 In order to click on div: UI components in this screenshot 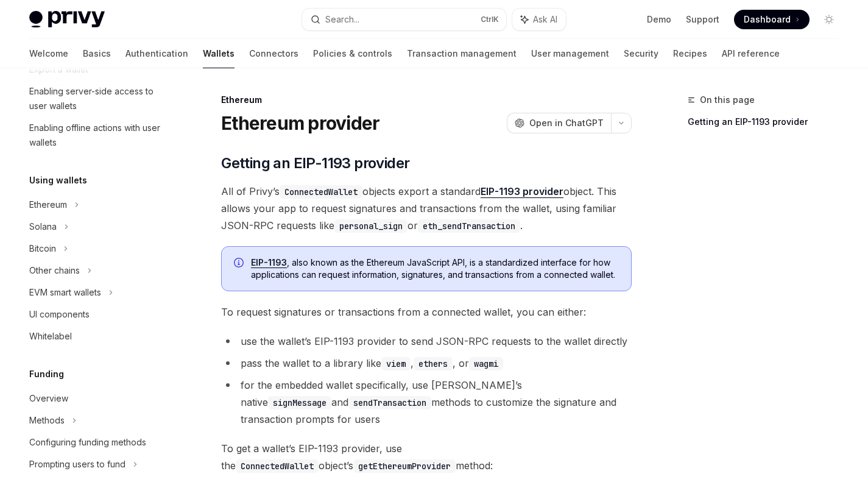, I will do `click(59, 314)`.